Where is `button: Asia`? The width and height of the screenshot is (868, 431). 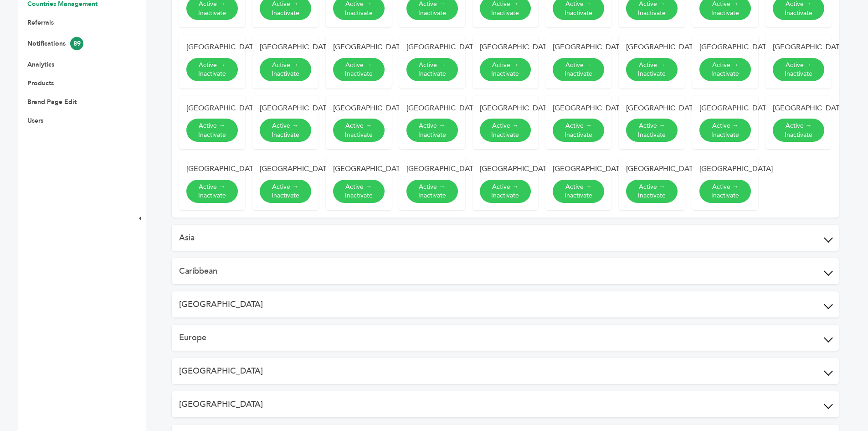 button: Asia is located at coordinates (505, 237).